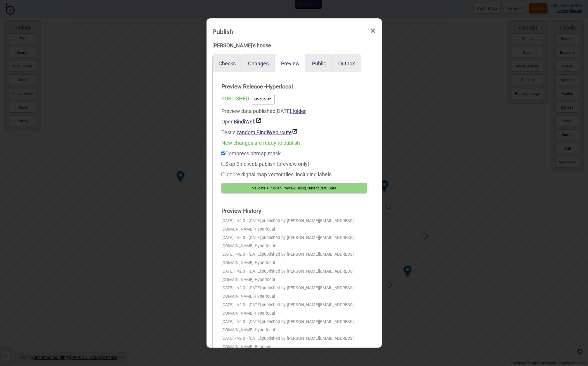  I want to click on label: Compress bitmap mask, so click(251, 153).